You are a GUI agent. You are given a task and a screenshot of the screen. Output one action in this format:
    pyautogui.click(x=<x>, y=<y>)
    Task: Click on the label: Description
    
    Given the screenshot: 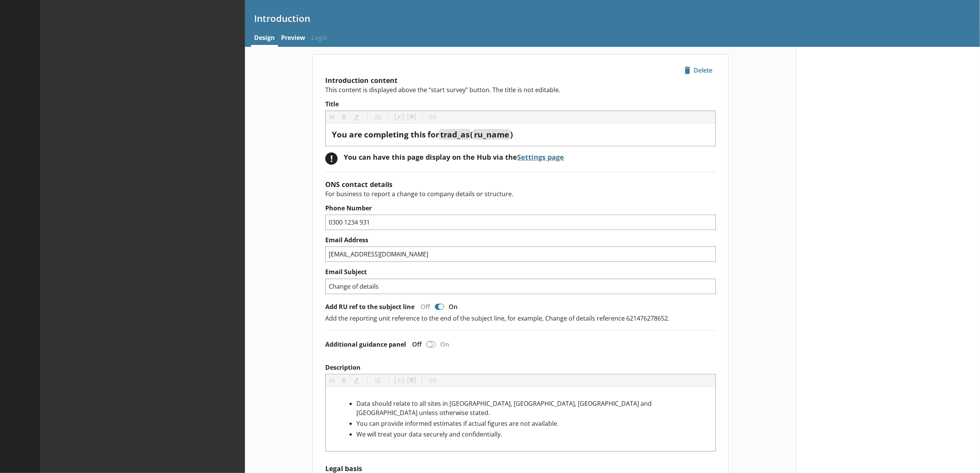 What is the action you would take?
    pyautogui.click(x=521, y=368)
    